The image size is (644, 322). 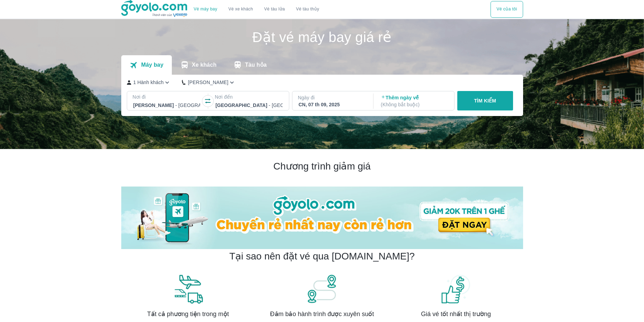 What do you see at coordinates (322, 37) in the screenshot?
I see `h1: Đặt vé máy bay giá rẻ` at bounding box center [322, 37].